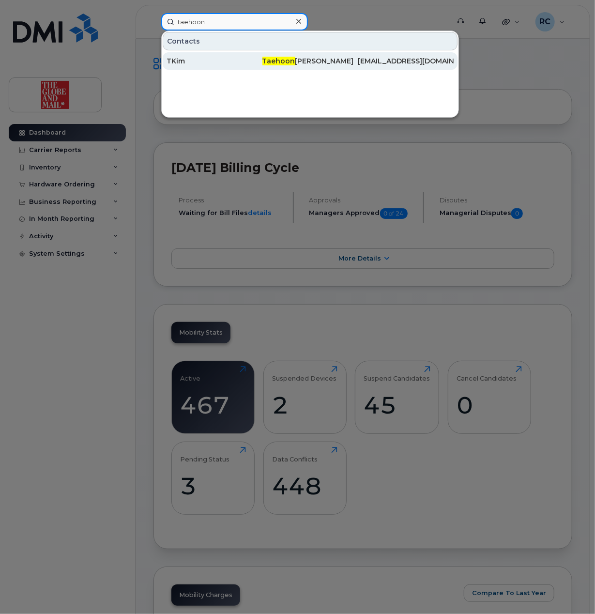 The width and height of the screenshot is (595, 614). I want to click on div: TKim, so click(215, 61).